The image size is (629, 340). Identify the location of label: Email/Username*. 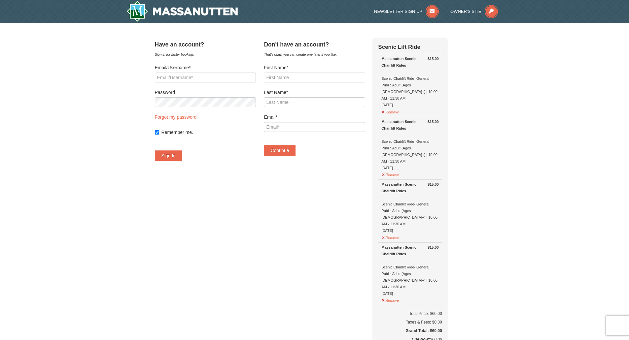
(205, 68).